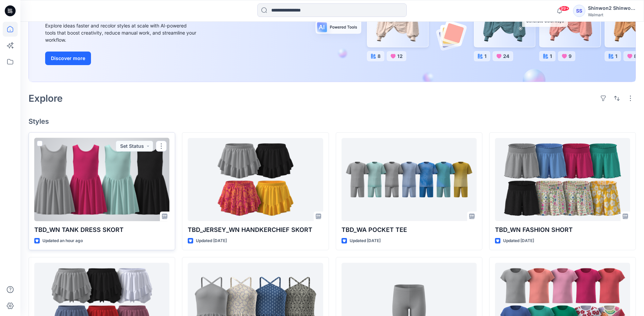 The width and height of the screenshot is (644, 316). I want to click on div: SS, so click(579, 11).